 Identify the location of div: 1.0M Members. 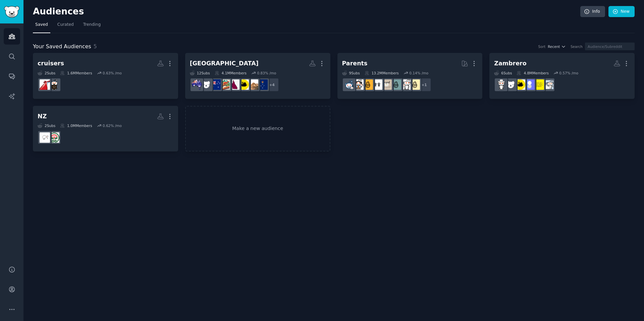
(76, 126).